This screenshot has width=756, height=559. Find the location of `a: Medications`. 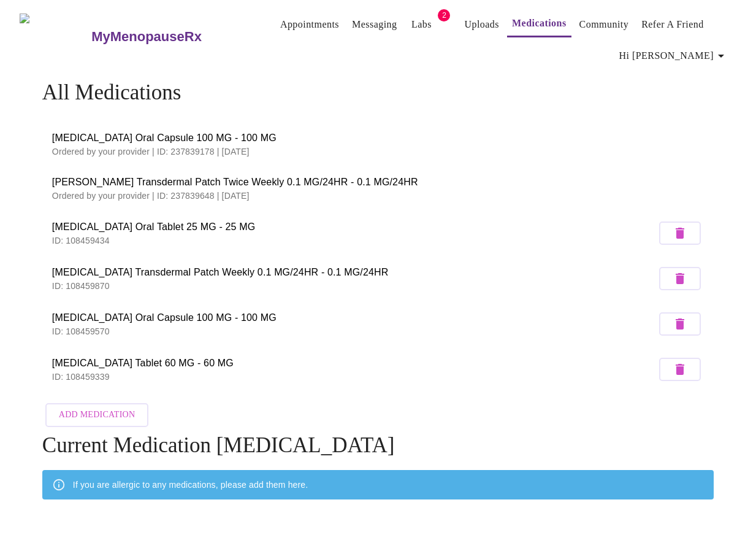

a: Medications is located at coordinates (539, 23).